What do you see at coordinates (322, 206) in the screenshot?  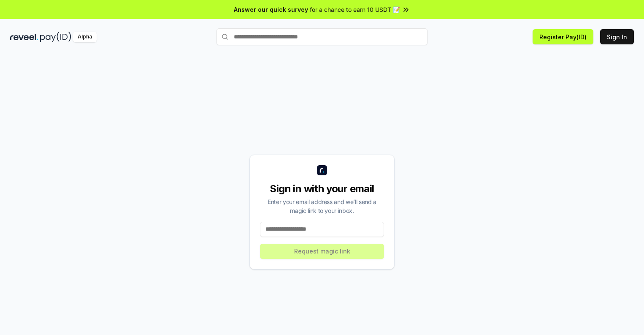 I see `div: Enter your email address and we’ll send a magic link to your inbox.` at bounding box center [322, 206].